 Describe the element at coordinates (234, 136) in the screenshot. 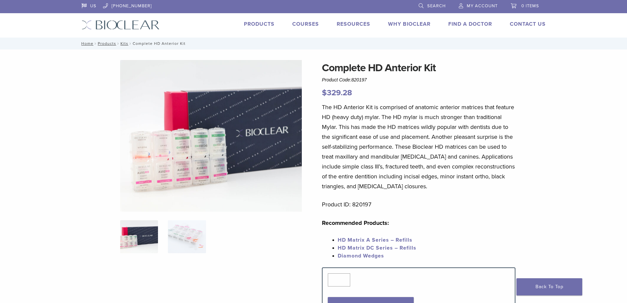

I see `img: IMG_8088 (1)` at that location.